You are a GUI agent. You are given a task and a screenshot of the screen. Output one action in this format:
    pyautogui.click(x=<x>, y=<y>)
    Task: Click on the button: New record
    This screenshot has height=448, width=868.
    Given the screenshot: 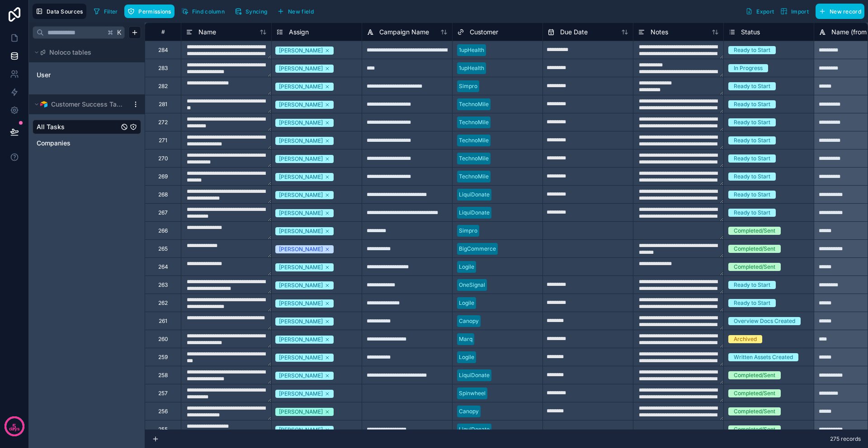 What is the action you would take?
    pyautogui.click(x=840, y=11)
    